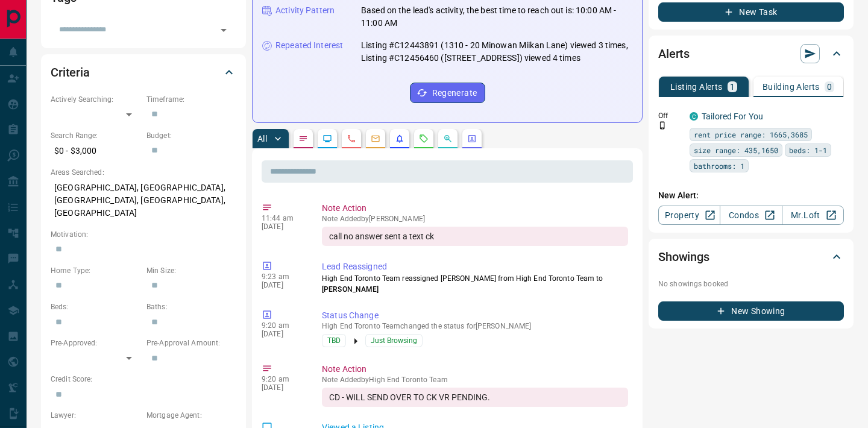  What do you see at coordinates (191, 270) in the screenshot?
I see `p: Min Size:` at bounding box center [191, 270].